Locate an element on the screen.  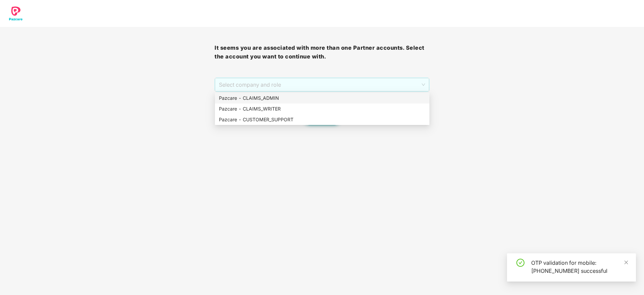
span: close is located at coordinates (626, 262).